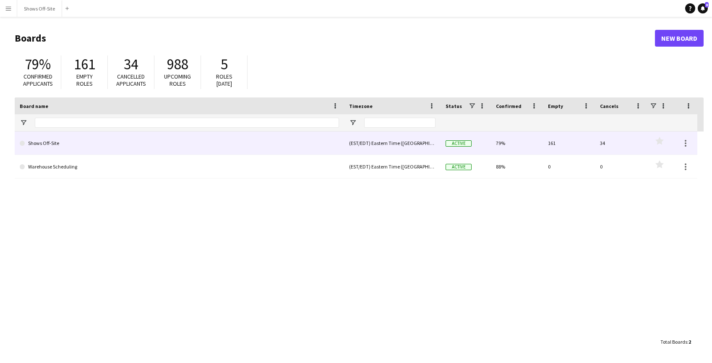 The width and height of the screenshot is (712, 363). What do you see at coordinates (454, 106) in the screenshot?
I see `span: Status` at bounding box center [454, 106].